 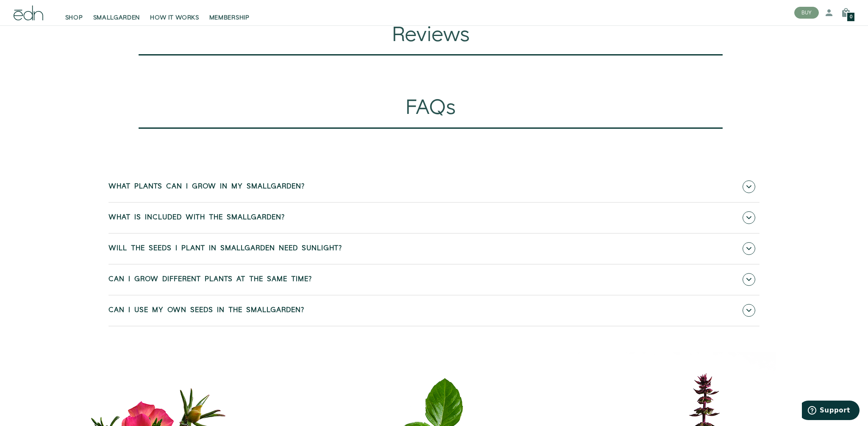 I want to click on span: 0, so click(x=851, y=17).